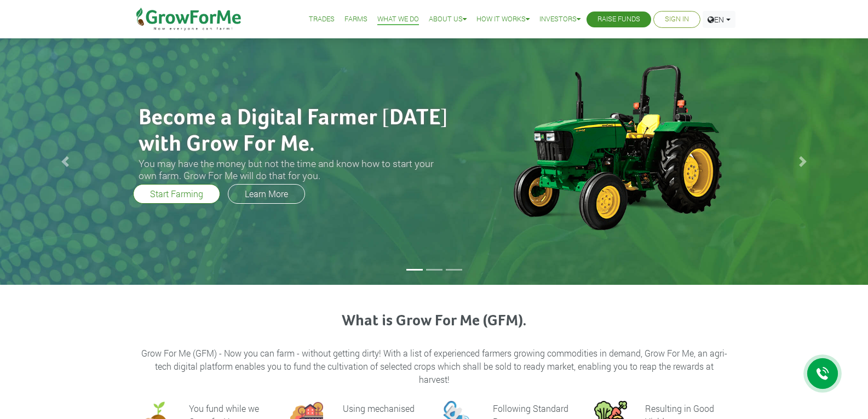 Image resolution: width=868 pixels, height=419 pixels. I want to click on a: Start Farming, so click(176, 194).